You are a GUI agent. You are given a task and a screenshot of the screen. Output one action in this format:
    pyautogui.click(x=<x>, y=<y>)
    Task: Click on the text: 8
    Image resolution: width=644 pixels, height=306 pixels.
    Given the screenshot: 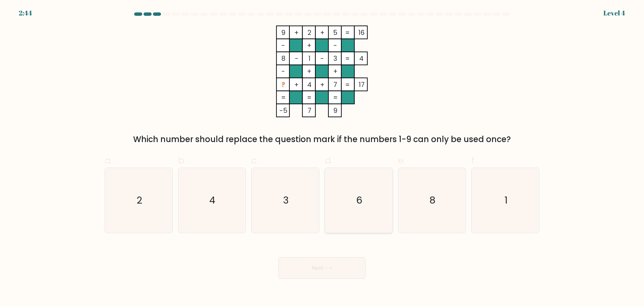 What is the action you would take?
    pyautogui.click(x=433, y=200)
    